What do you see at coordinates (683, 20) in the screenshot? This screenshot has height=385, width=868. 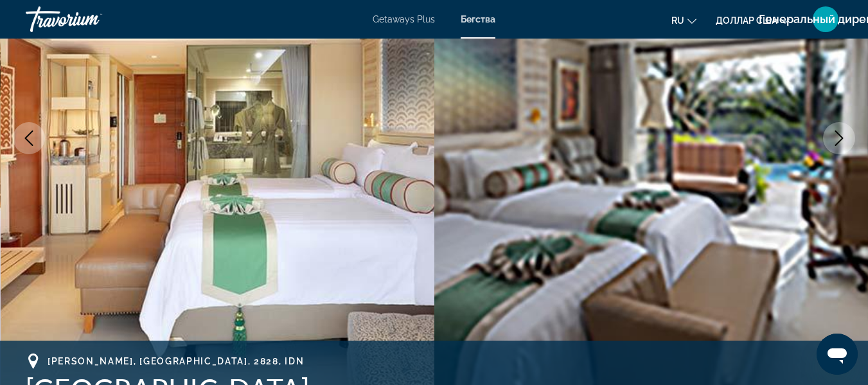 I see `button: Изменить язык` at bounding box center [683, 20].